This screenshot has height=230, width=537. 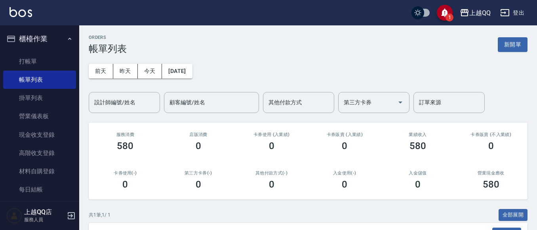 What do you see at coordinates (44, 212) in the screenshot?
I see `h5: 上越QQ店` at bounding box center [44, 212].